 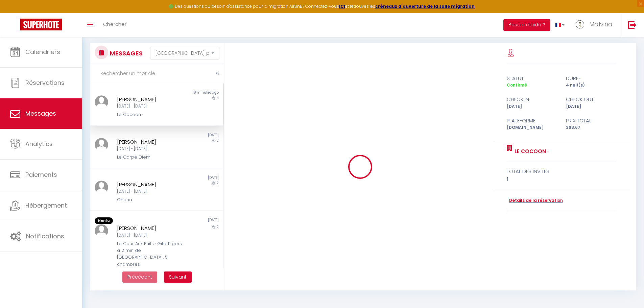 I want to click on a: Le Cocoon ·, so click(x=531, y=151).